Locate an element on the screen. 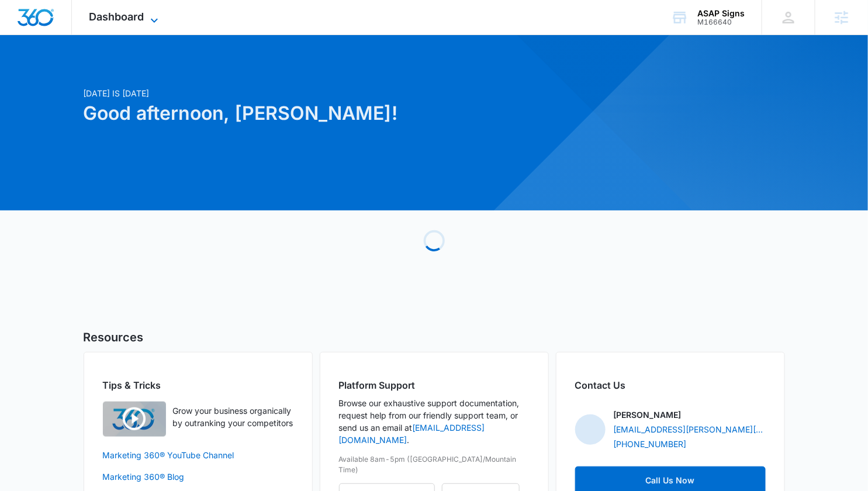  div: account name is located at coordinates (721, 13).